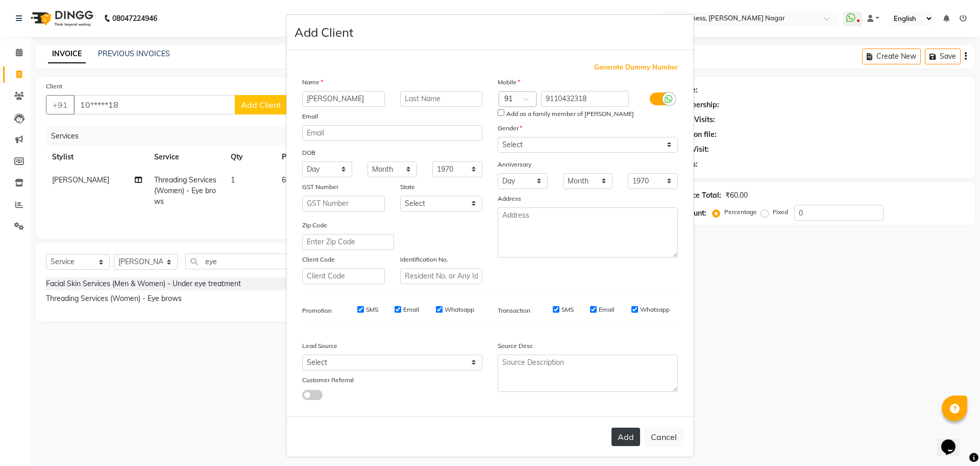 This screenshot has height=466, width=980. Describe the element at coordinates (585, 98) in the screenshot. I see `input: Mobile` at that location.